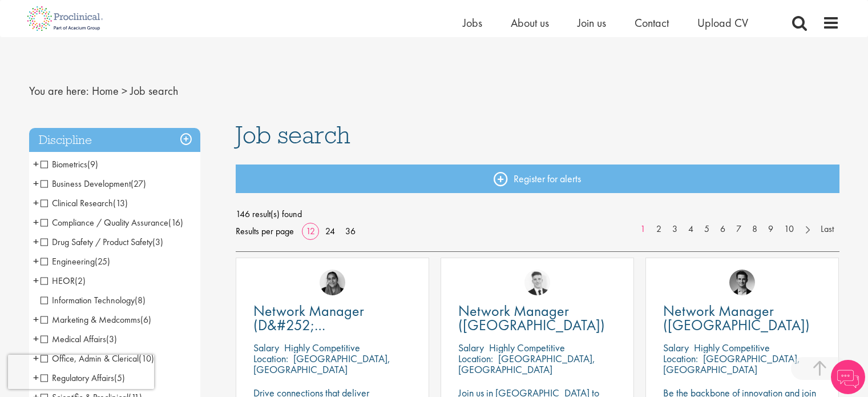 This screenshot has height=397, width=868. Describe the element at coordinates (690, 229) in the screenshot. I see `a: 4` at that location.